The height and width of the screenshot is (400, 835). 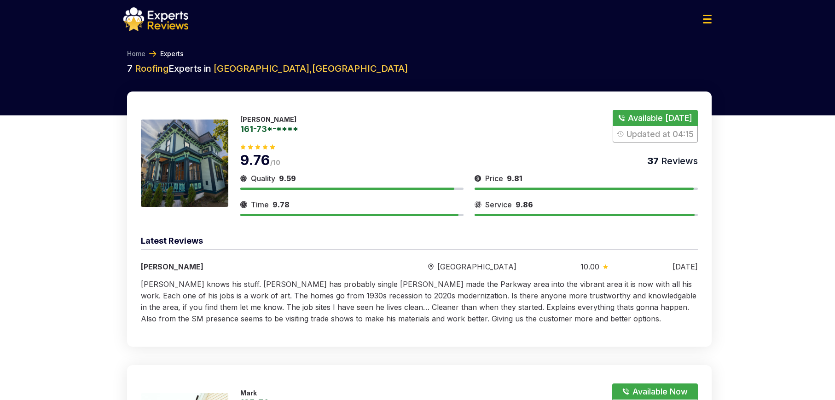 What do you see at coordinates (172, 54) in the screenshot?
I see `a: Experts` at bounding box center [172, 54].